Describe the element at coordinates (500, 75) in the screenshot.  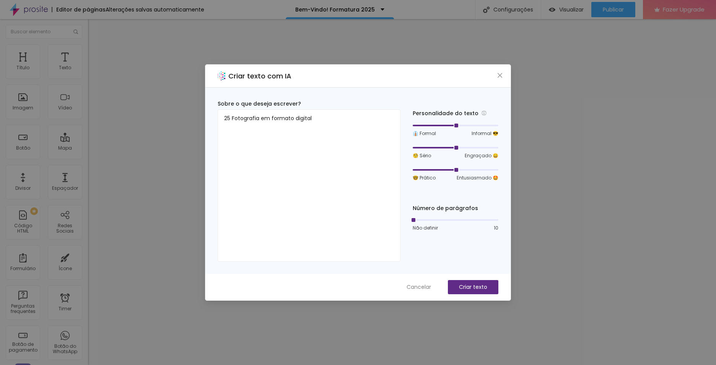
I see `button: Close` at that location.